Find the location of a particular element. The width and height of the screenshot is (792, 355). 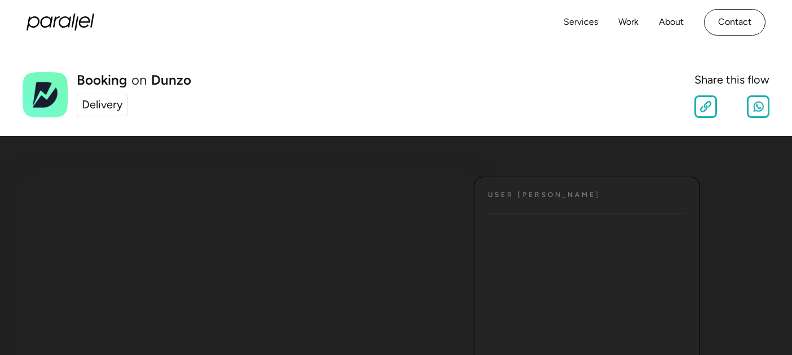

a: Contact is located at coordinates (734, 22).